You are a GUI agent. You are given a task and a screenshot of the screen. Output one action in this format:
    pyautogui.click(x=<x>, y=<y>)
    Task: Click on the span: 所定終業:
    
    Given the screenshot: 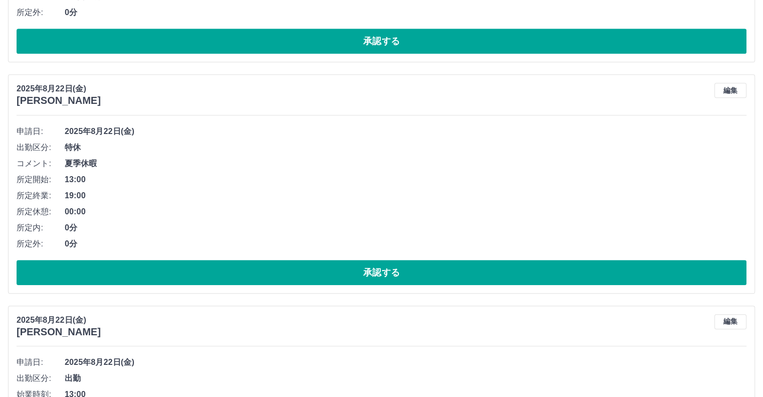 What is the action you would take?
    pyautogui.click(x=41, y=196)
    